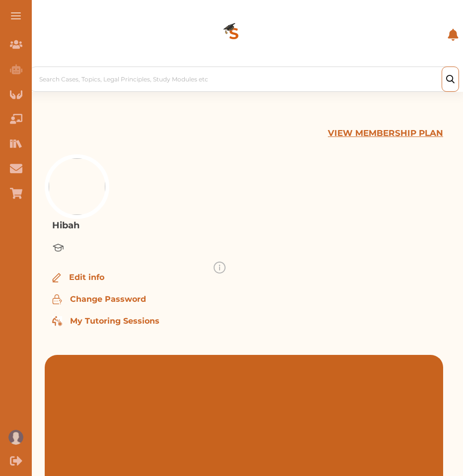  Describe the element at coordinates (57, 299) in the screenshot. I see `img: Edit icon` at that location.